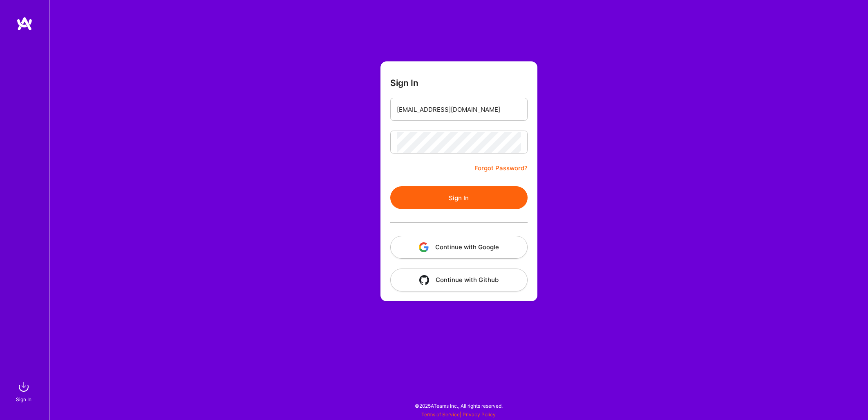 The height and width of the screenshot is (420, 868). Describe the element at coordinates (25, 24) in the screenshot. I see `img: logo` at that location.